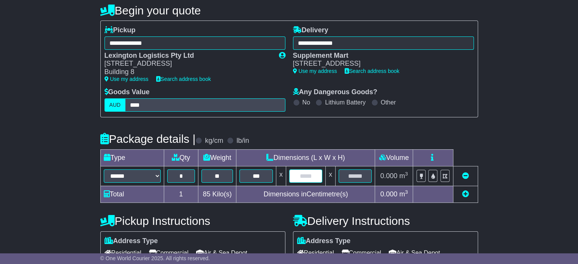  What do you see at coordinates (120, 30) in the screenshot?
I see `label: Pickup` at bounding box center [120, 30].